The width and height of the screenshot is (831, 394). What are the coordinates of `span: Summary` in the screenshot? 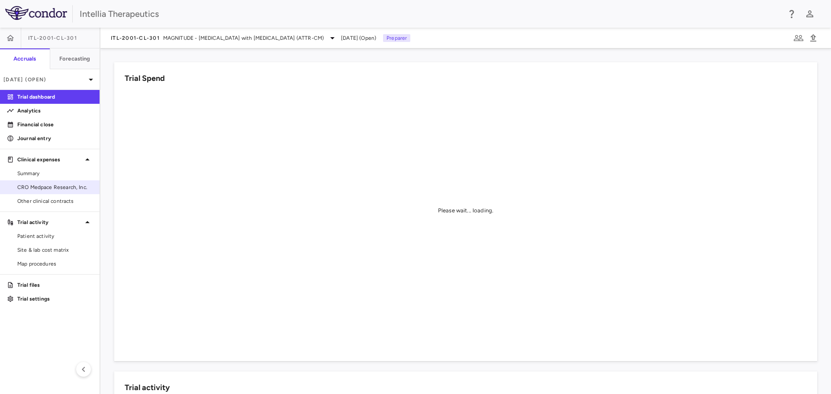 It's located at (55, 174).